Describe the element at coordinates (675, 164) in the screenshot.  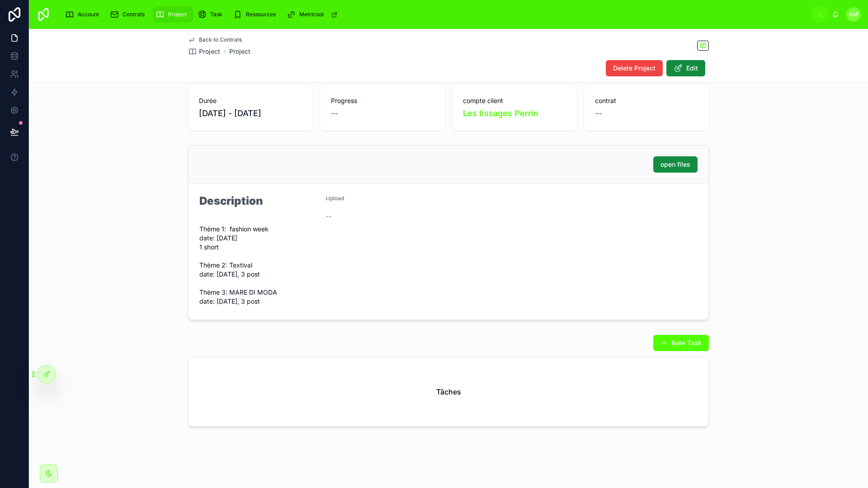
I see `span: open files` at that location.